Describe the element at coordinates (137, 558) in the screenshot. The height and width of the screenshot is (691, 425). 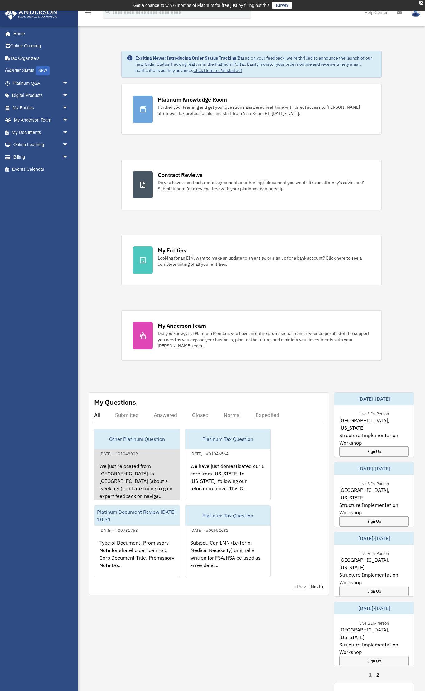
I see `div: Type of Document: Promissory Note for shareholder loan to C Corp Document Title: Promissory Note ...` at that location.